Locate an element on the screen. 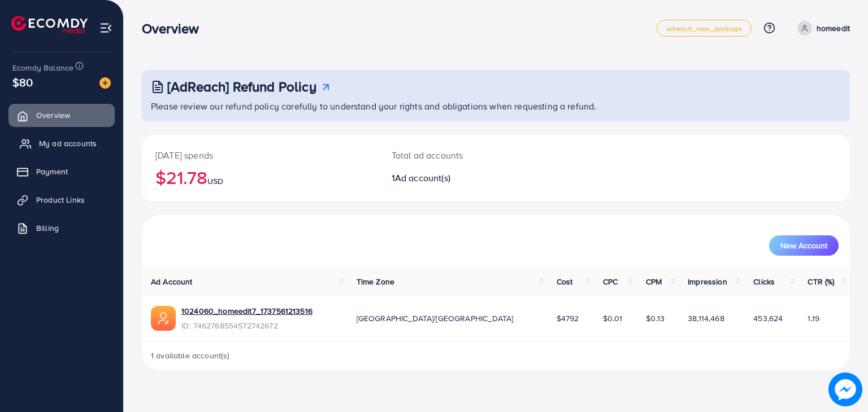  span: Ad account(s) is located at coordinates (423, 178).